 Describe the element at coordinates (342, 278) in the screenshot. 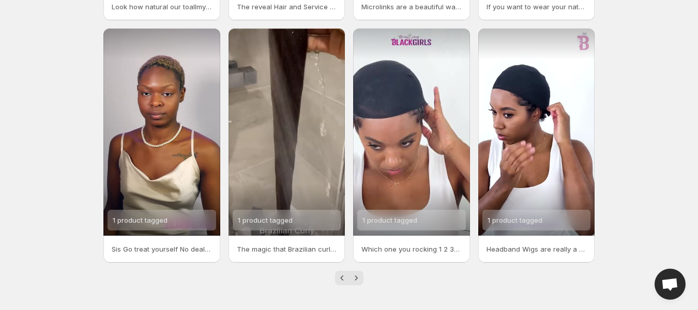

I see `button: Previous` at that location.